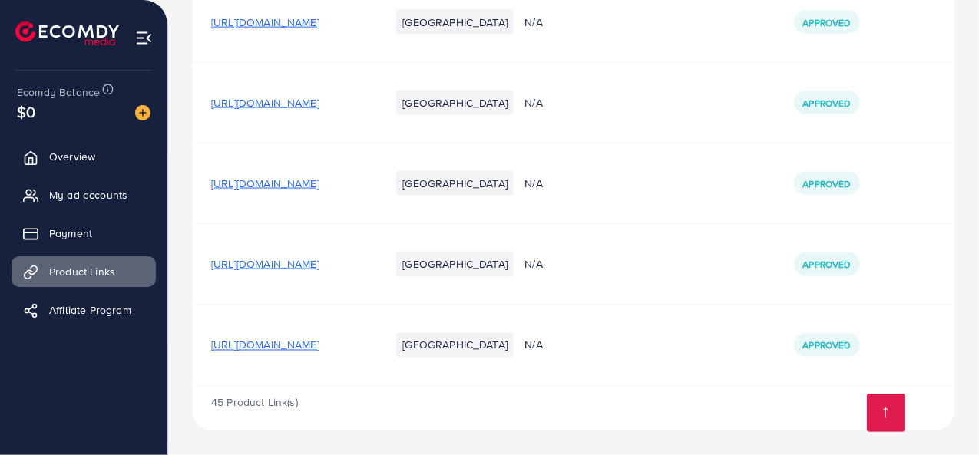 Image resolution: width=979 pixels, height=455 pixels. I want to click on span: Product Links, so click(82, 272).